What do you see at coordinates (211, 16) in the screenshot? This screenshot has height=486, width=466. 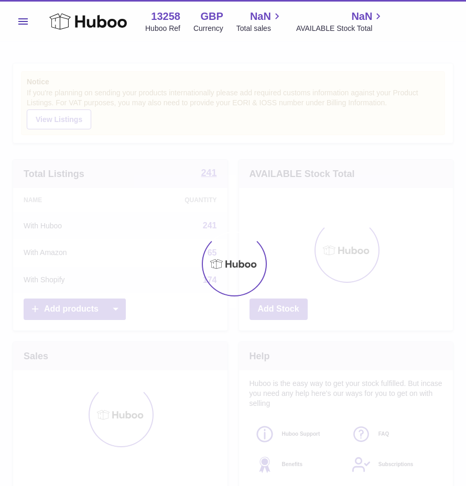 I see `strong: GBP` at bounding box center [211, 16].